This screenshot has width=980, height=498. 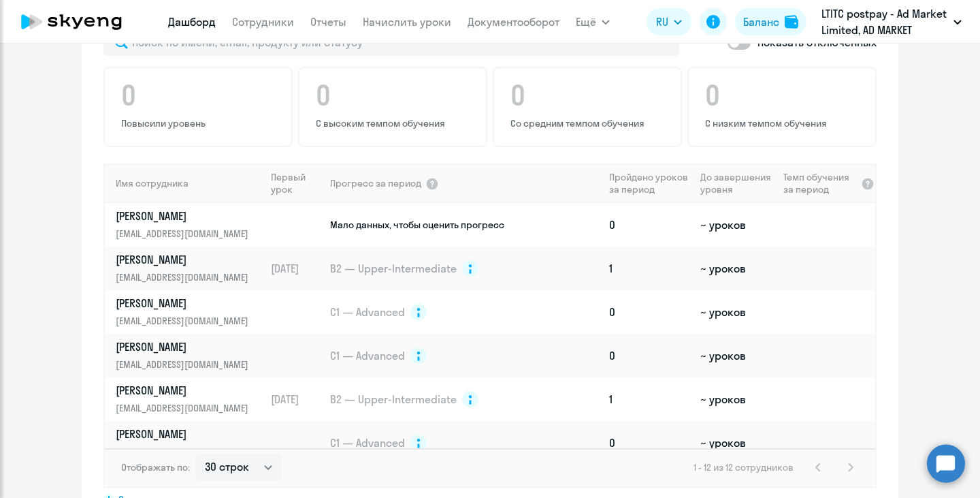 What do you see at coordinates (662, 21) in the screenshot?
I see `span: RU` at bounding box center [662, 21].